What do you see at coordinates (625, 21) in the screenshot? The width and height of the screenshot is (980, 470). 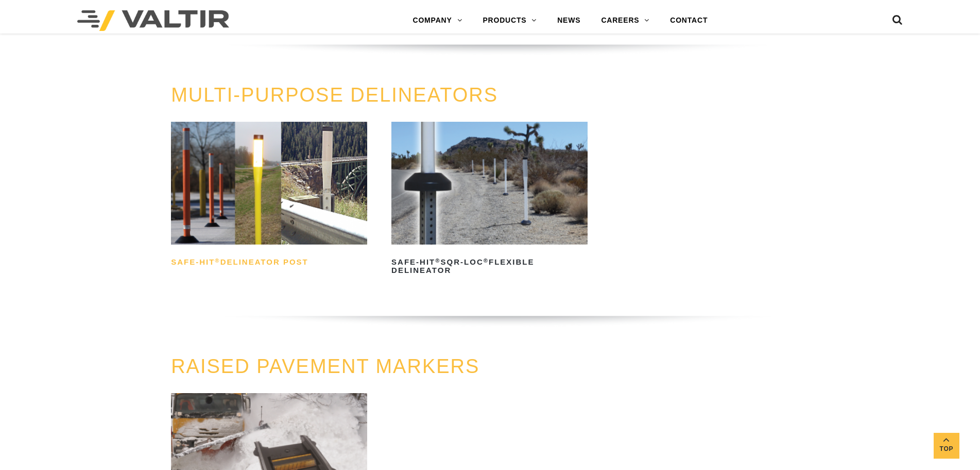 I see `a: CAREERS` at bounding box center [625, 21].